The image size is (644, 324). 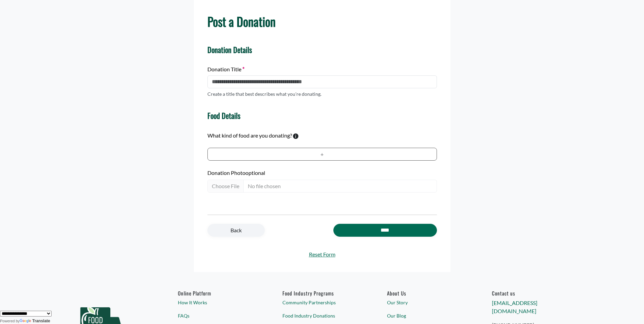 I want to click on a: Back, so click(x=236, y=231).